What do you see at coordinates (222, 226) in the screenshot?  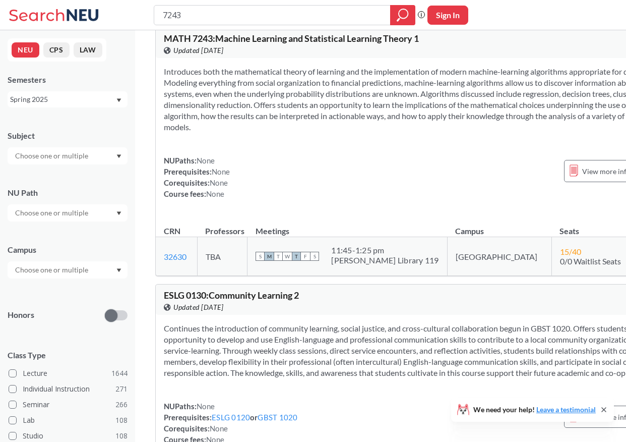 I see `th: Professors` at bounding box center [222, 226].